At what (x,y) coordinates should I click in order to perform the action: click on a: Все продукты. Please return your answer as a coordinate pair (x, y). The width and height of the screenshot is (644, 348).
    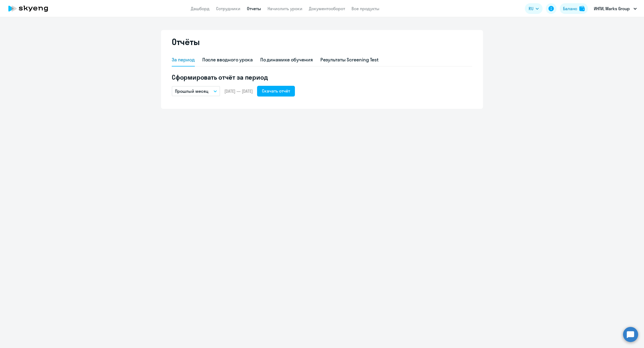
    Looking at the image, I should click on (365, 8).